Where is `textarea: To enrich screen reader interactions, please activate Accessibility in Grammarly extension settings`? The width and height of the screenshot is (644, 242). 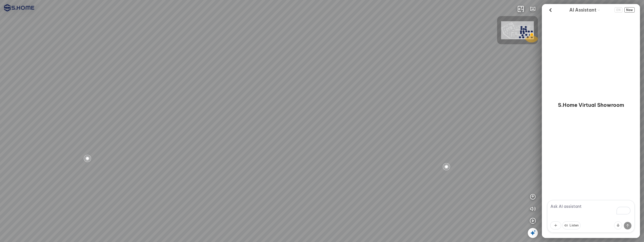 textarea: To enrich screen reader interactions, please activate Accessibility in Grammarly extension settings is located at coordinates (591, 216).